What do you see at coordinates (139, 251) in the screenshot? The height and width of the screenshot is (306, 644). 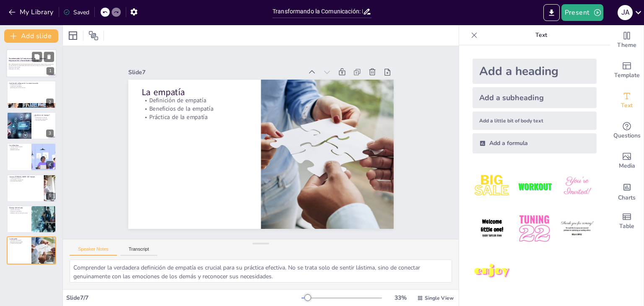 I see `button: Transcript` at bounding box center [139, 251].